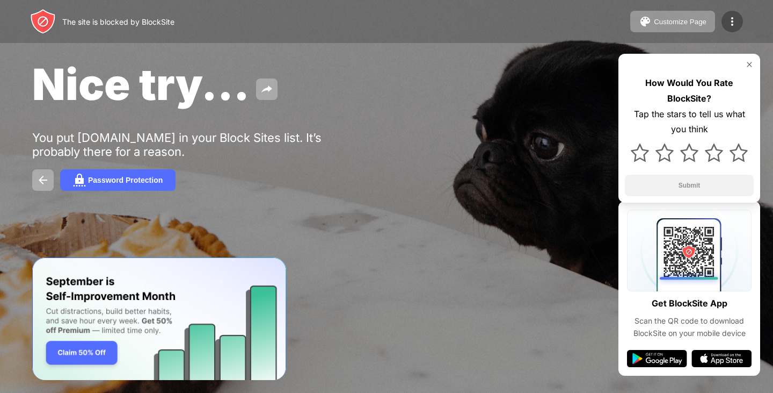  I want to click on button: Customize Page, so click(673, 21).